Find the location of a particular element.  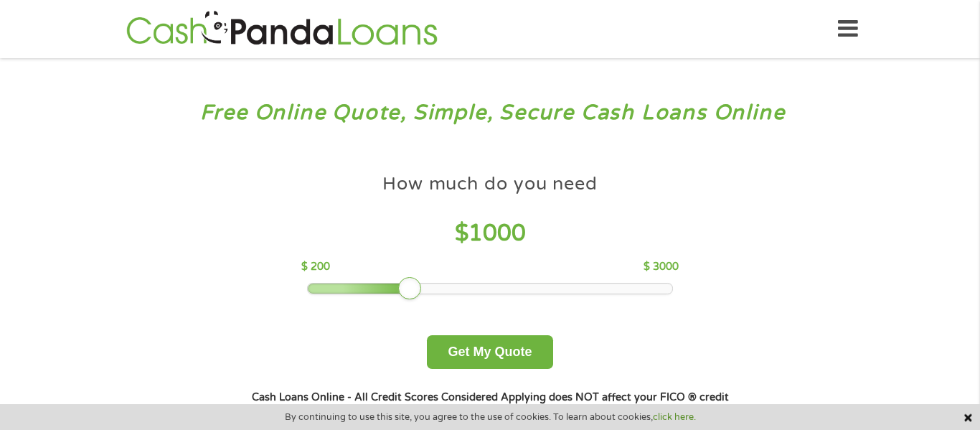

h3: Free Online Quote, Simple, Secure Cash Loans Online is located at coordinates (490, 113).